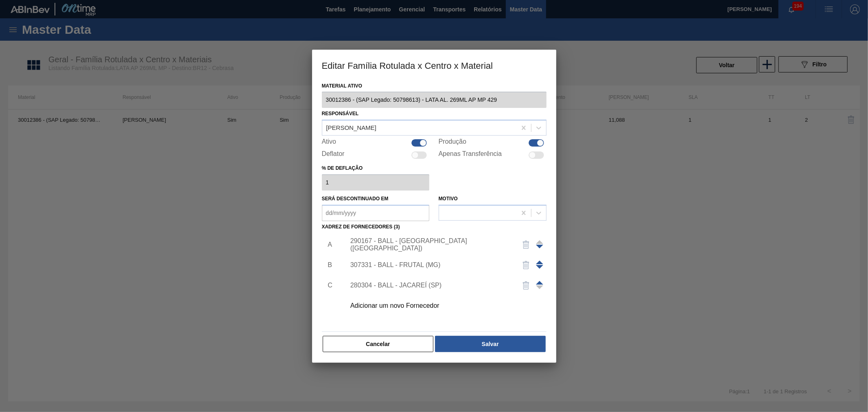  What do you see at coordinates (361, 227) in the screenshot?
I see `label: Xadrez de Fornecedores (3)` at bounding box center [361, 227].